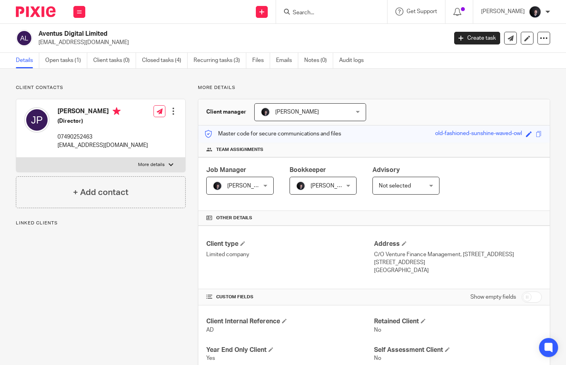  I want to click on a: Create task, so click(478, 38).